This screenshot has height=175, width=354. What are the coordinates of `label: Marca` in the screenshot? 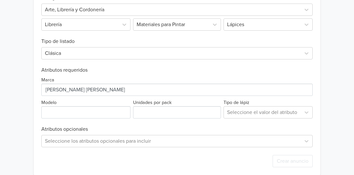 It's located at (48, 80).